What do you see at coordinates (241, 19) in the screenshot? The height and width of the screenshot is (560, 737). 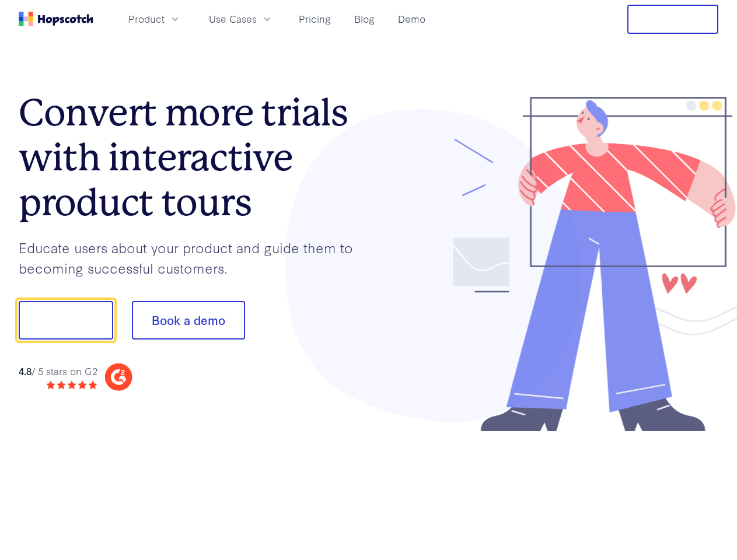 I see `button: Use Cases` at bounding box center [241, 19].